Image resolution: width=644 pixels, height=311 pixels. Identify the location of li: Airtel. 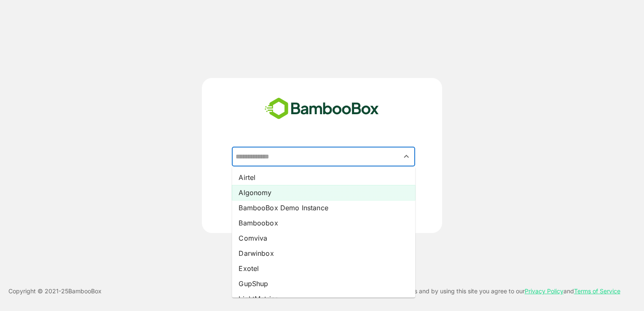
(323, 177).